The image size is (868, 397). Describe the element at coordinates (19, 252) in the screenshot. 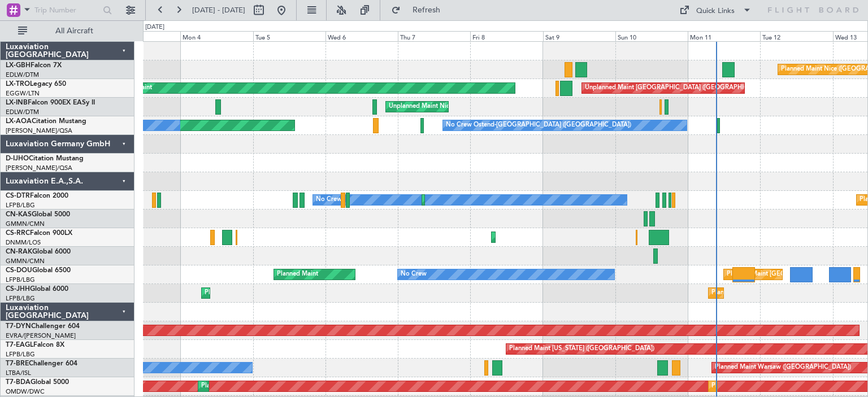

I see `span: CN-RAK` at that location.